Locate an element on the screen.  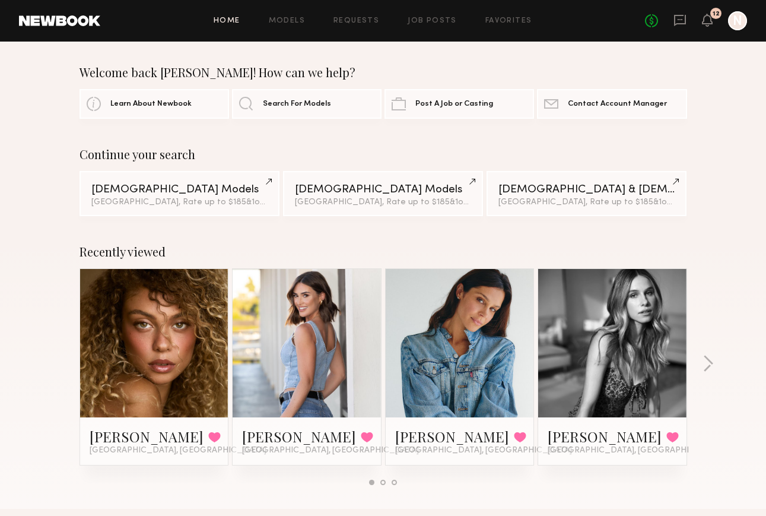
a: Favorites is located at coordinates (509, 21).